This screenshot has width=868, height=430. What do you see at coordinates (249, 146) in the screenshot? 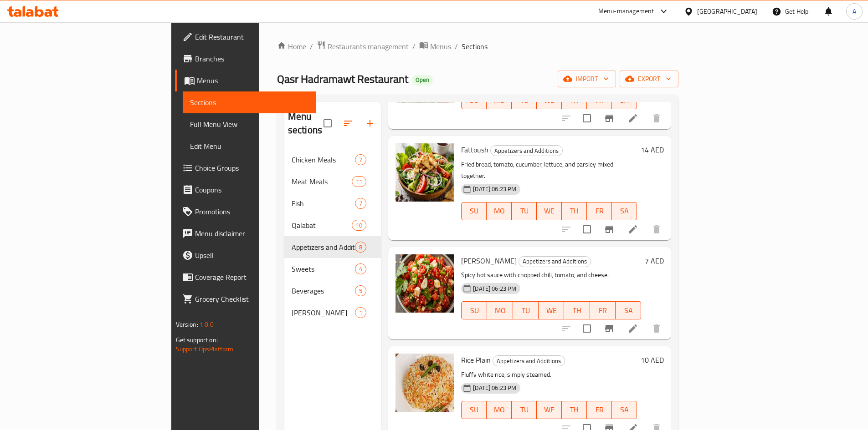
I see `a: Edit Menu` at bounding box center [249, 146].